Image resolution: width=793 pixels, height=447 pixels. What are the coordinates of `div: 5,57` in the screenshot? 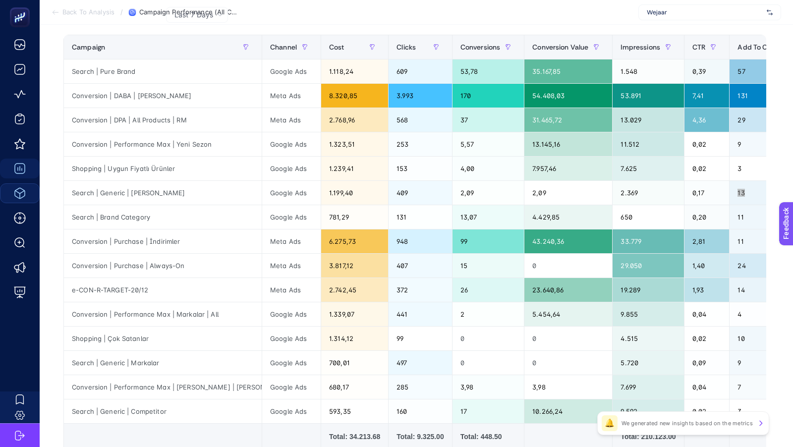 It's located at (488, 144).